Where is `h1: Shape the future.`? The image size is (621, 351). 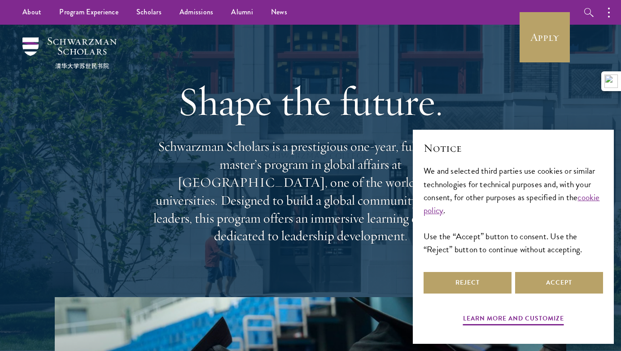 h1: Shape the future. is located at coordinates (311, 101).